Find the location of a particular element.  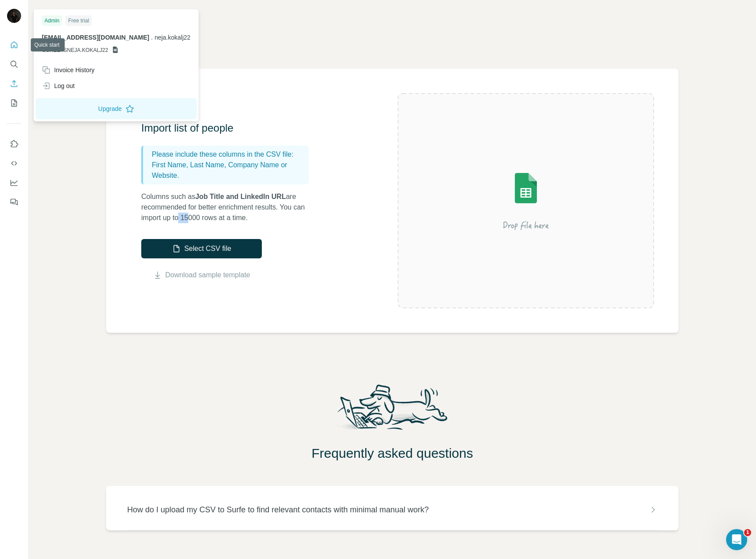

button: Search is located at coordinates (14, 64).